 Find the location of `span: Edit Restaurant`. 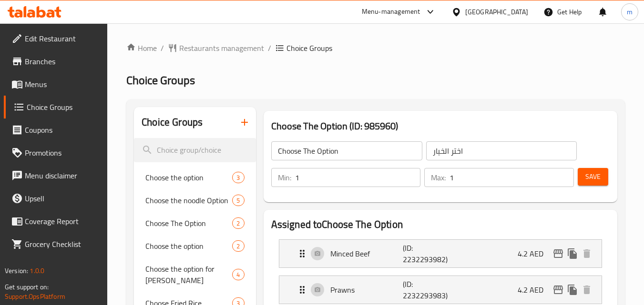

span: Edit Restaurant is located at coordinates (62, 39).